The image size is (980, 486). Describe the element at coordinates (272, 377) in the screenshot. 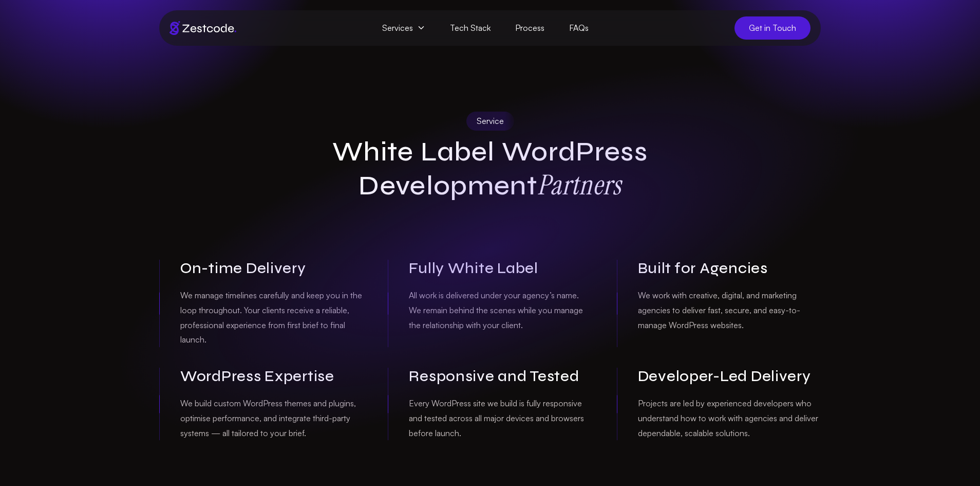

I see `h3: WordPress Expertise` at that location.